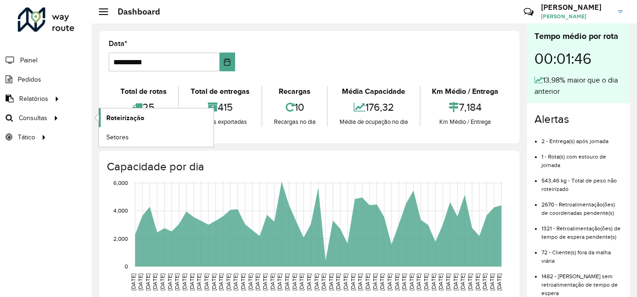 The height and width of the screenshot is (297, 637). What do you see at coordinates (156, 118) in the screenshot?
I see `a: Roteirização` at bounding box center [156, 118].